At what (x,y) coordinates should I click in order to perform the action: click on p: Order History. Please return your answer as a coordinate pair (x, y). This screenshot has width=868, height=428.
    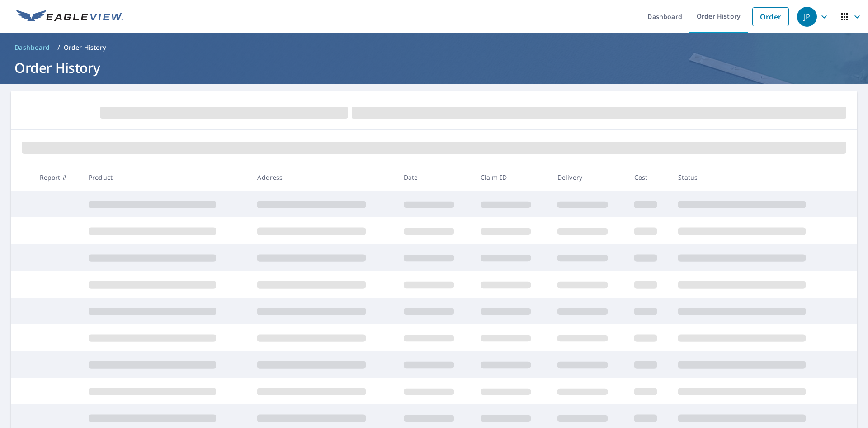
    Looking at the image, I should click on (85, 48).